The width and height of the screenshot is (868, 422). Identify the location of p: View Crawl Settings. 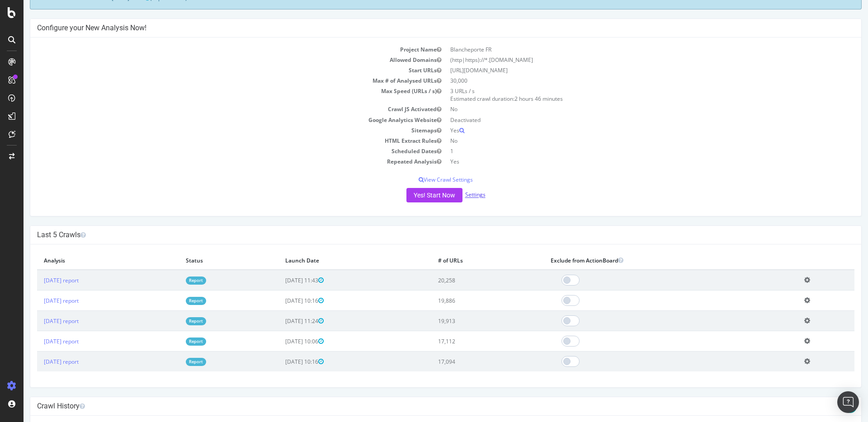
(422, 179).